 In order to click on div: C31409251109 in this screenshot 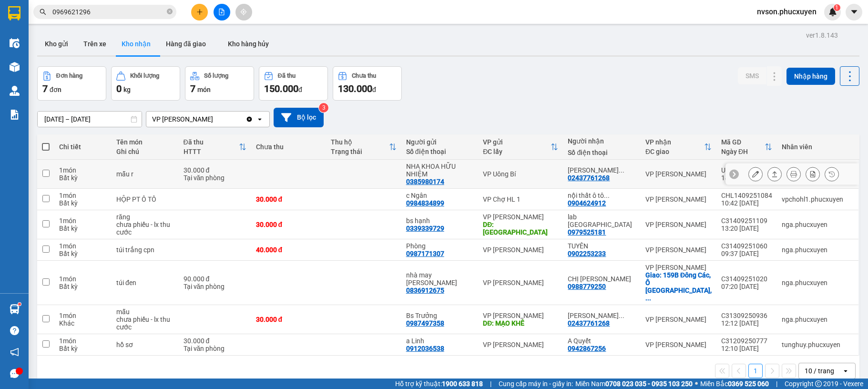, I will do `click(746, 221)`.